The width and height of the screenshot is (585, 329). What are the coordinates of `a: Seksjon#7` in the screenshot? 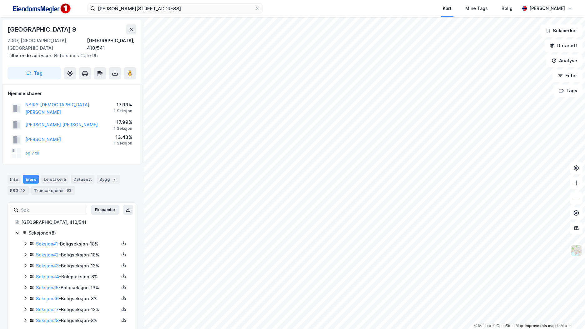 It's located at (47, 309).